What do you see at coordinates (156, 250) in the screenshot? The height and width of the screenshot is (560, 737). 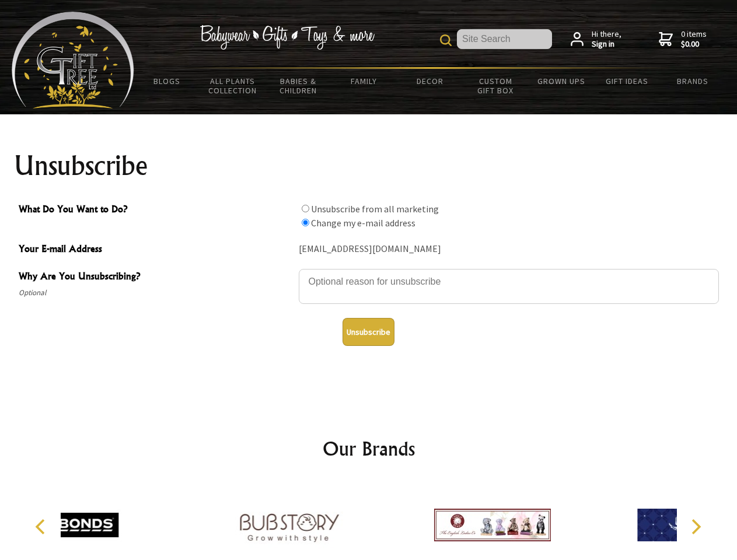 I see `span: Your E-mail Address` at bounding box center [156, 250].